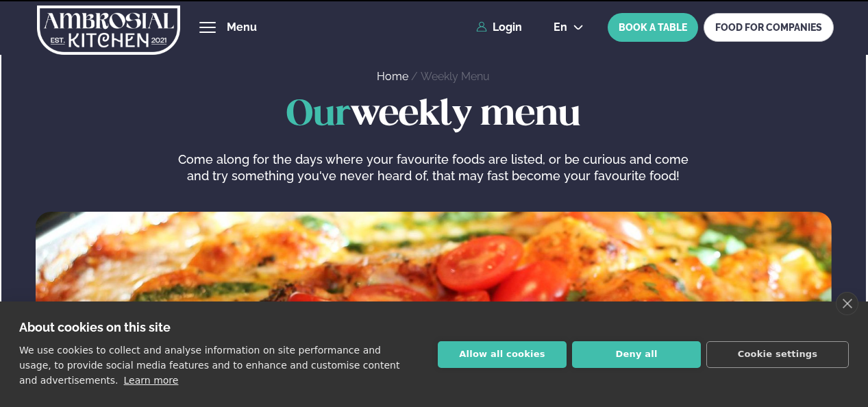  Describe the element at coordinates (502, 354) in the screenshot. I see `button: Allow all cookies` at that location.